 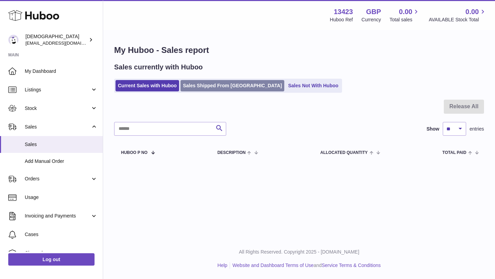 What do you see at coordinates (405, 20) in the screenshot?
I see `span: Total sales` at bounding box center [405, 20].